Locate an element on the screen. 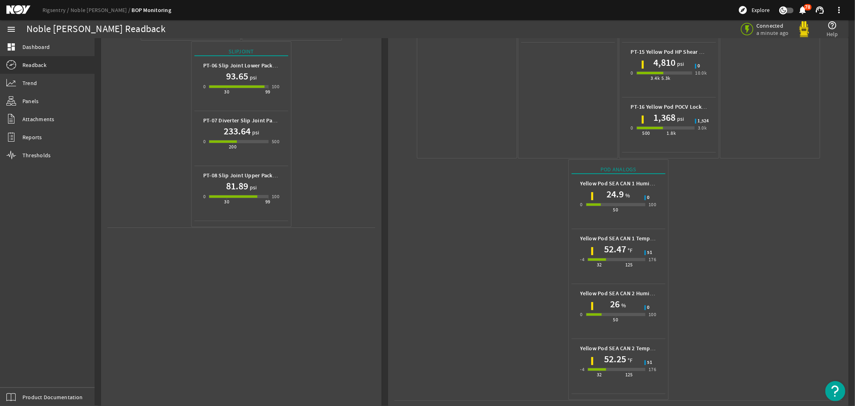  span: Readback is located at coordinates (34, 65).